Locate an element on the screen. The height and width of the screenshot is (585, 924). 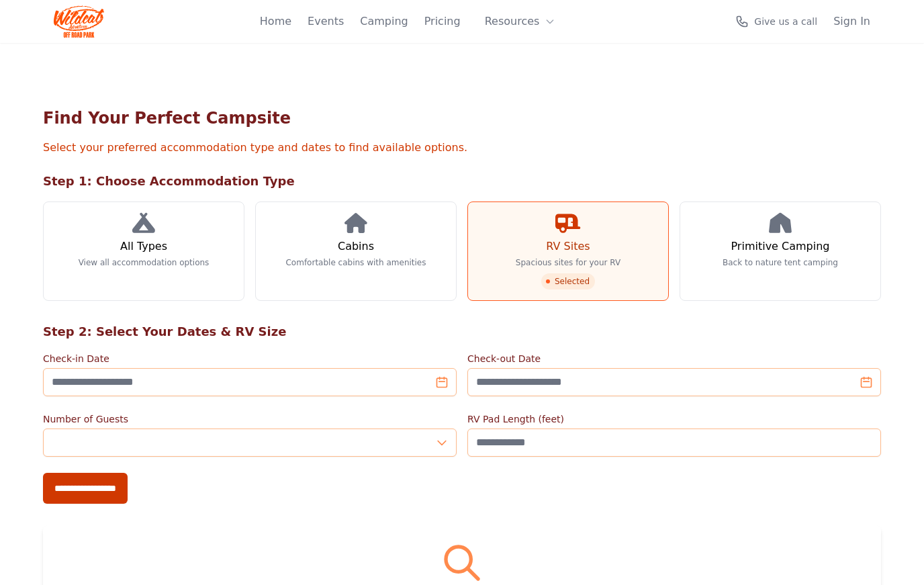
p: Comfortable cabins with amenities is located at coordinates (355, 262).